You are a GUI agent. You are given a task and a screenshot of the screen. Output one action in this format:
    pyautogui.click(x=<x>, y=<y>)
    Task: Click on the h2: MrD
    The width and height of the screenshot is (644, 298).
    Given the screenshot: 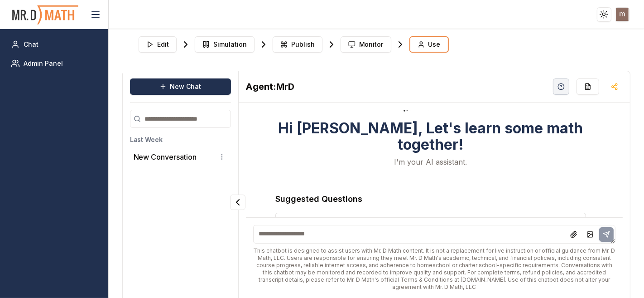 What is the action you would take?
    pyautogui.click(x=270, y=86)
    